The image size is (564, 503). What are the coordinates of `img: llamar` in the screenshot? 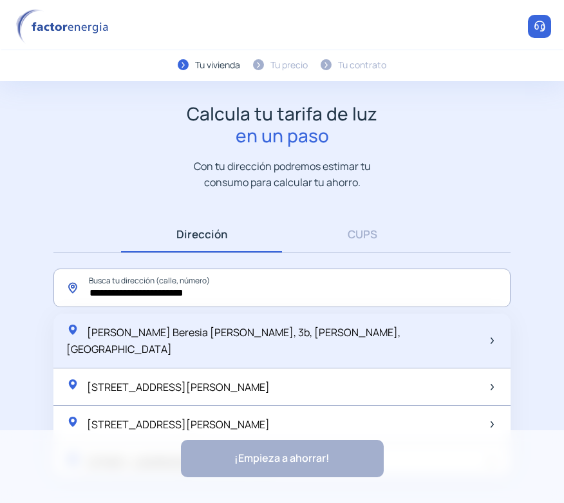 It's located at (540, 26).